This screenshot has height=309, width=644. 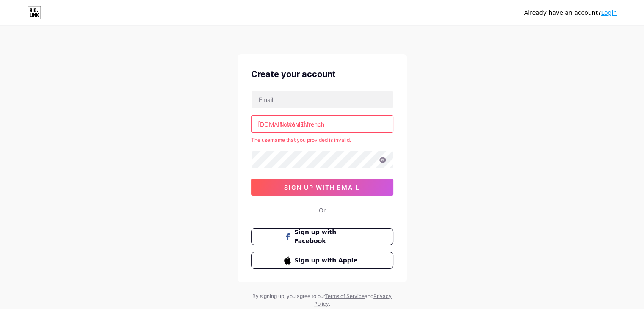 What do you see at coordinates (609, 13) in the screenshot?
I see `a: Login` at bounding box center [609, 13].